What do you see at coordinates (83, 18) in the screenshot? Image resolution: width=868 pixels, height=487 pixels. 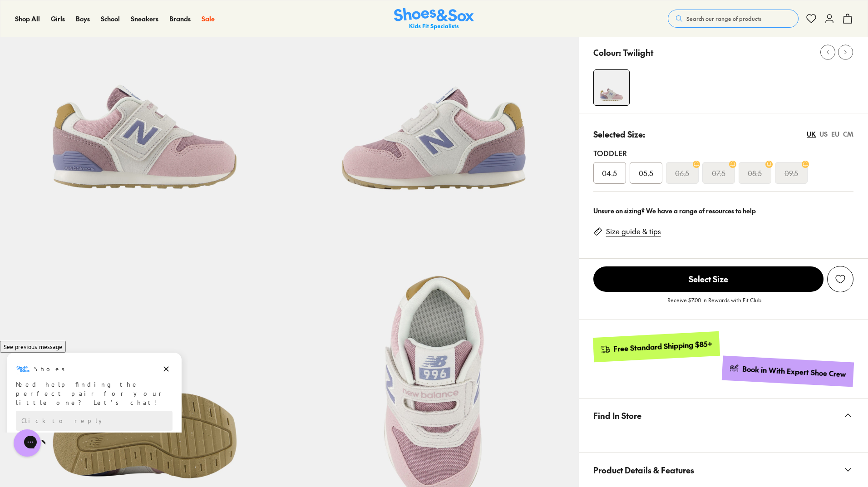 I see `span: Boys` at bounding box center [83, 18].